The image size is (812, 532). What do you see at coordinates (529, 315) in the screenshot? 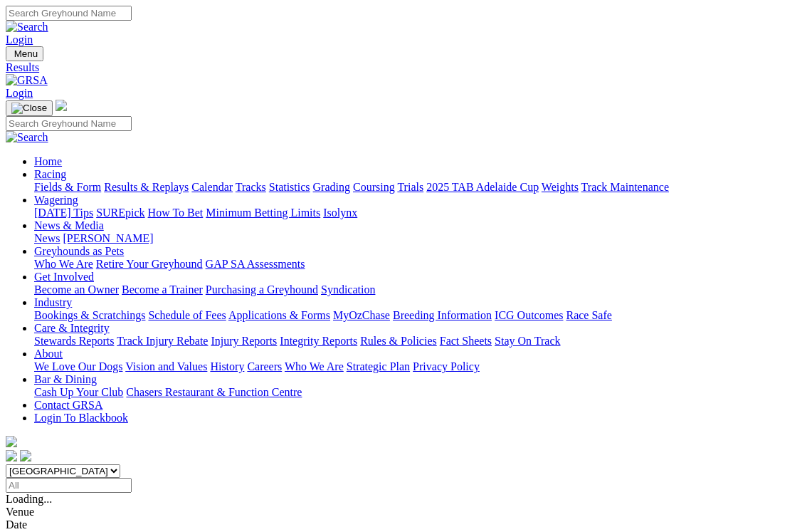
I see `a: ICG Outcomes` at bounding box center [529, 315].